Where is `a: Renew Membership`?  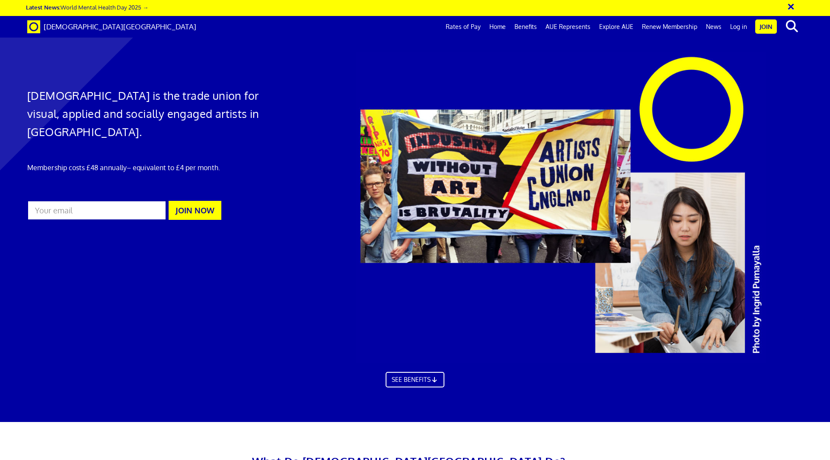
a: Renew Membership is located at coordinates (670, 27).